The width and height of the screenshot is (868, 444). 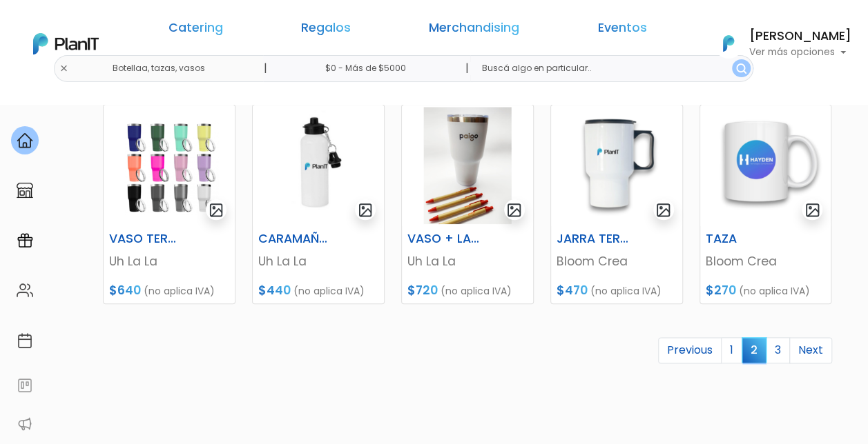 I want to click on img: campaigns-02234683943229c281be62815700db0a1741e53638e28bf9629b52c665b00959.svg, so click(x=25, y=241).